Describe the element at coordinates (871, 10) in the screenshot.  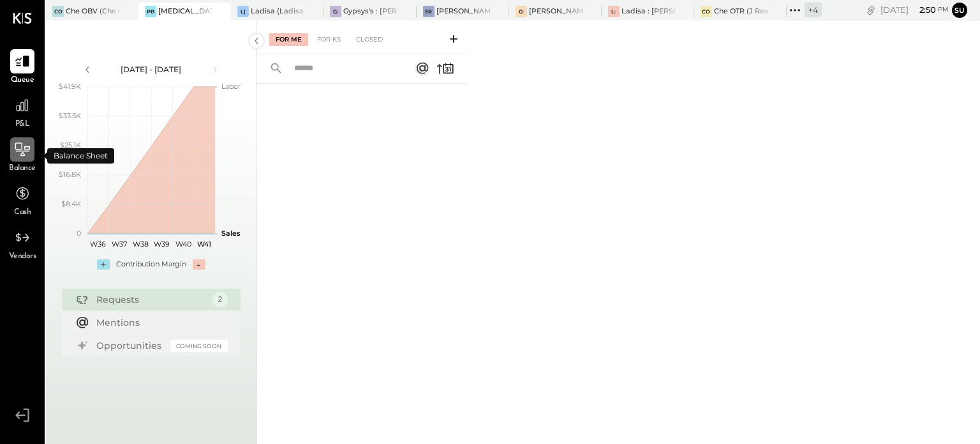
I see `div: copy link` at that location.